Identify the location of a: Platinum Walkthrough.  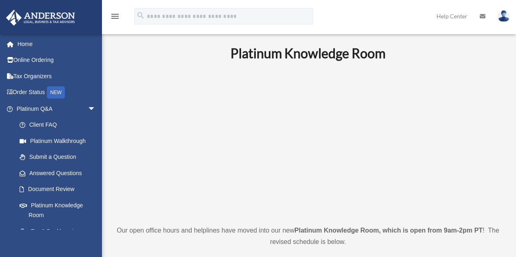
(60, 141).